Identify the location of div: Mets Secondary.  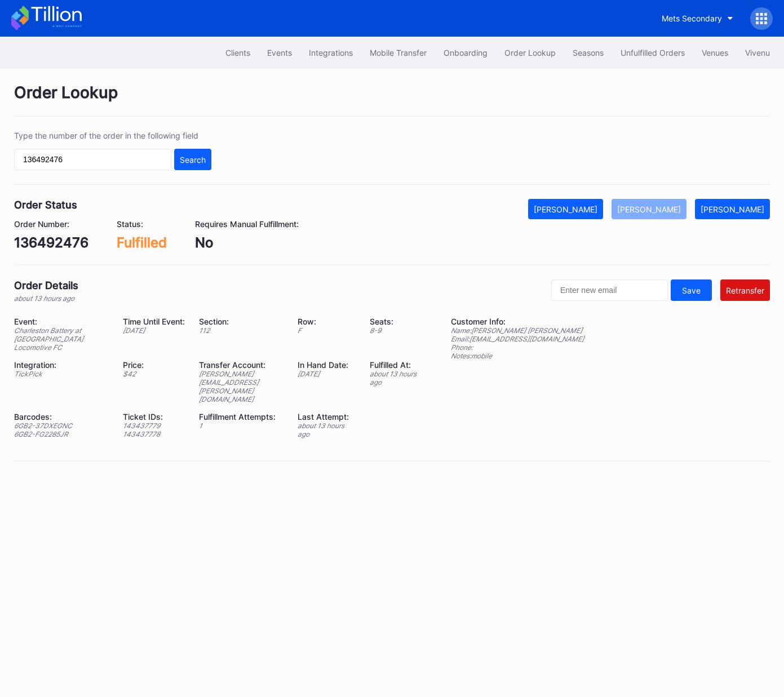
(691, 17).